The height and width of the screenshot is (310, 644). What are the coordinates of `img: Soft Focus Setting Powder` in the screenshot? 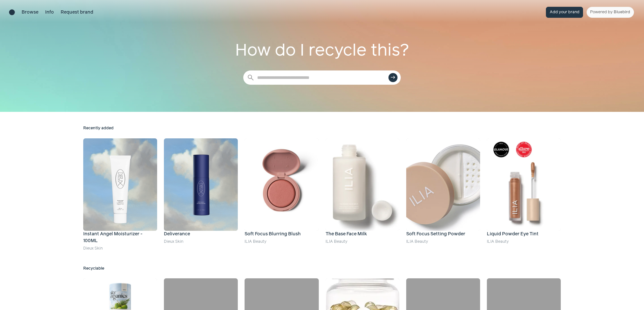 It's located at (443, 184).